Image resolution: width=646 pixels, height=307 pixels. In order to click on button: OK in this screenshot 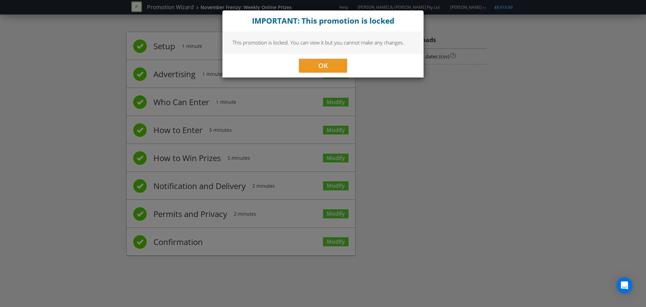, I will do `click(323, 66)`.